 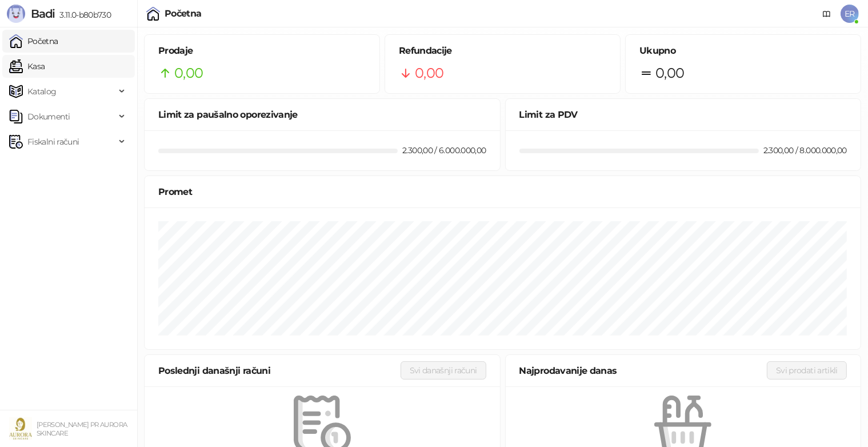 I want to click on span: ER, so click(x=849, y=14).